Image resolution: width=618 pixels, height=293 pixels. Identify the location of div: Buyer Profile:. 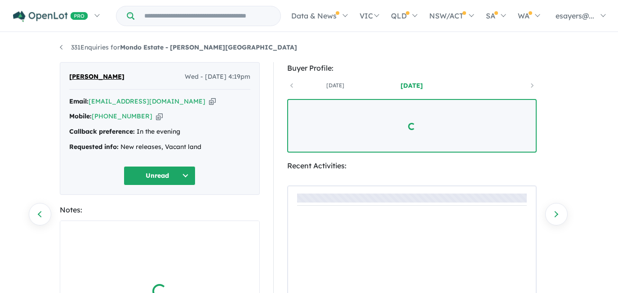
(412, 68).